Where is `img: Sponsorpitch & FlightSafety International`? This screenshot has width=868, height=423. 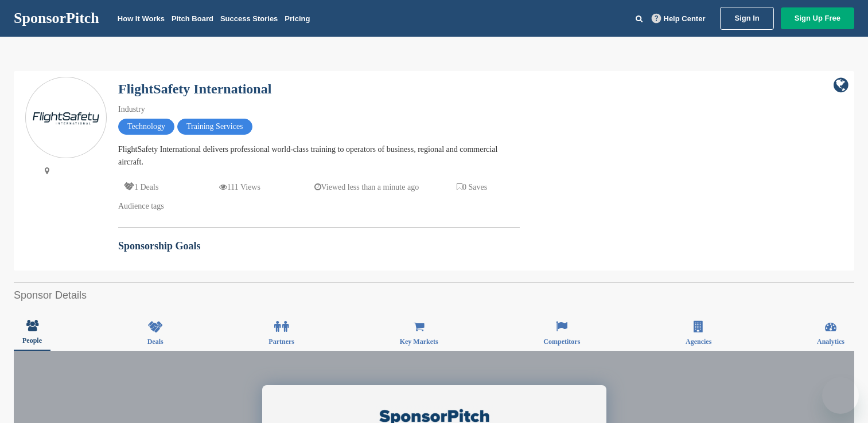
img: Sponsorpitch & FlightSafety International is located at coordinates (66, 118).